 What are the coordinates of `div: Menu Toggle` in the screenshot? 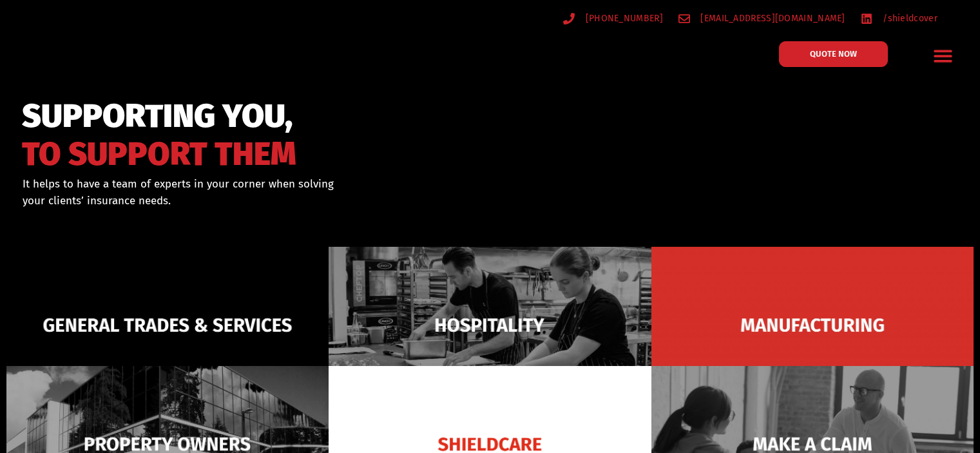 It's located at (943, 55).